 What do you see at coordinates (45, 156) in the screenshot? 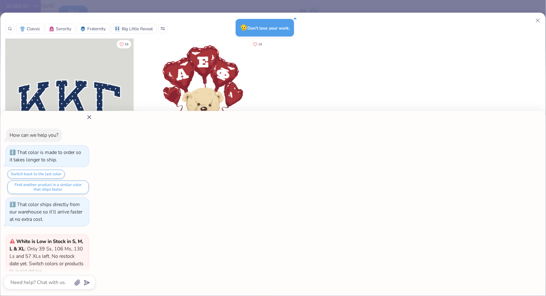
I see `div: That color is made to order so it takes longer to ship.` at bounding box center [45, 156].